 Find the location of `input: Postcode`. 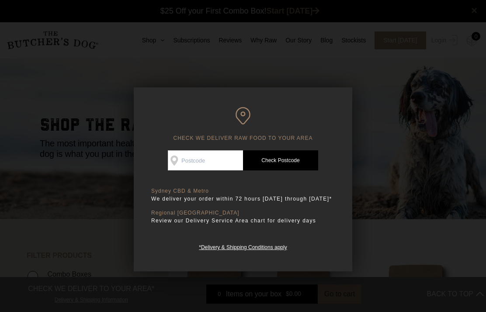

input: Postcode is located at coordinates (205, 160).